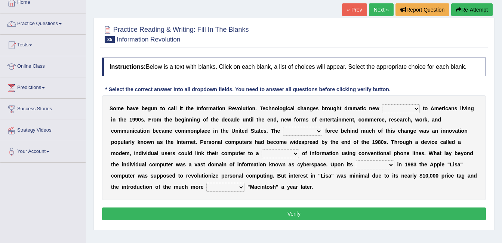 The image size is (502, 243). I want to click on b: 1, so click(131, 120).